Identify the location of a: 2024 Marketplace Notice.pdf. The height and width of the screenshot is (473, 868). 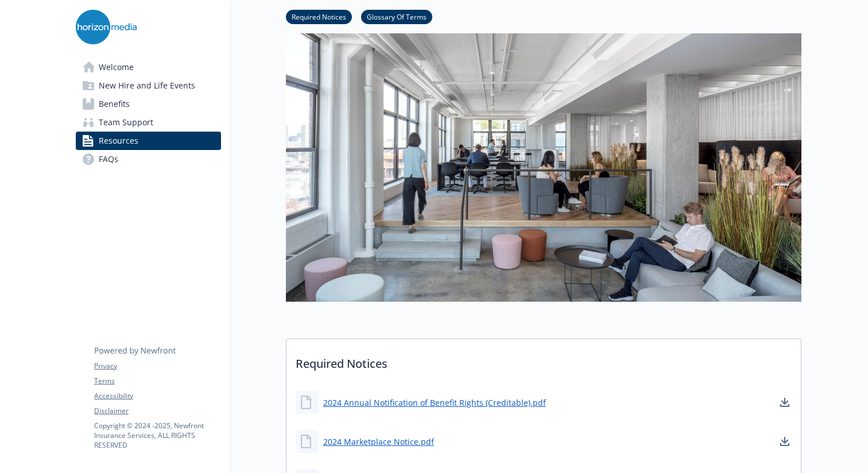
(378, 441).